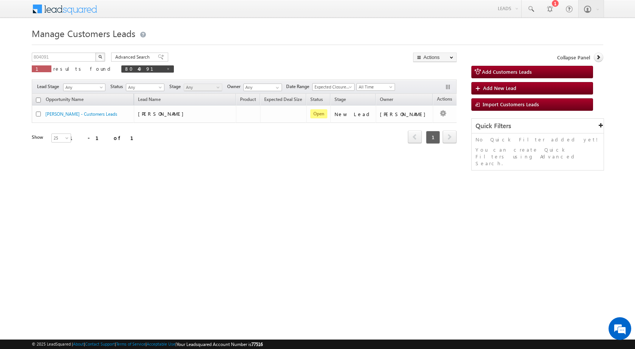 The height and width of the screenshot is (349, 635). Describe the element at coordinates (50, 87) in the screenshot. I see `span: Lead Stage` at that location.